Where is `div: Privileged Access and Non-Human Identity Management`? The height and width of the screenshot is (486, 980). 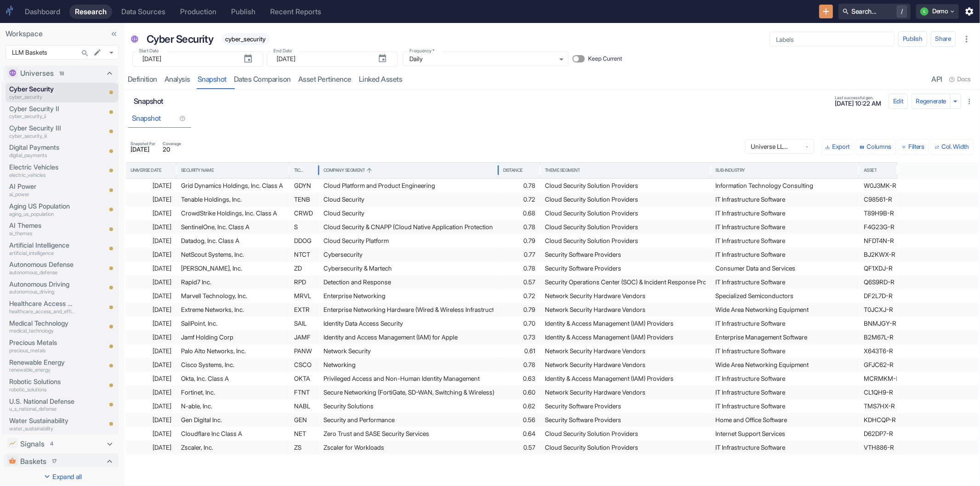
div: Privileged Access and Non-Human Identity Management is located at coordinates (408, 379).